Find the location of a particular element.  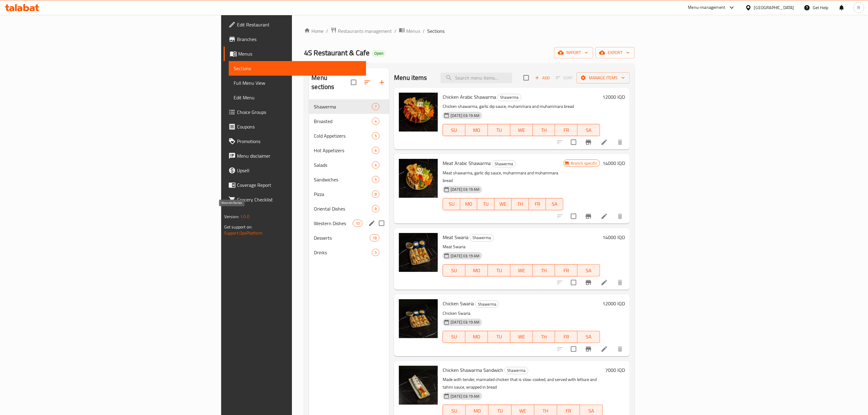

p: Meat Swaria is located at coordinates (522, 247).